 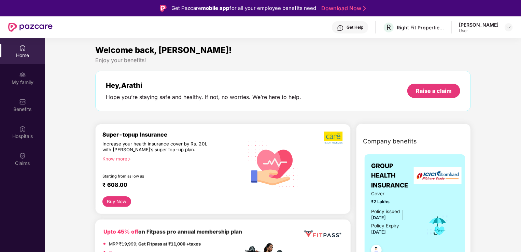 What do you see at coordinates (204, 85) in the screenshot?
I see `div: Hey, Arathi` at bounding box center [204, 85].